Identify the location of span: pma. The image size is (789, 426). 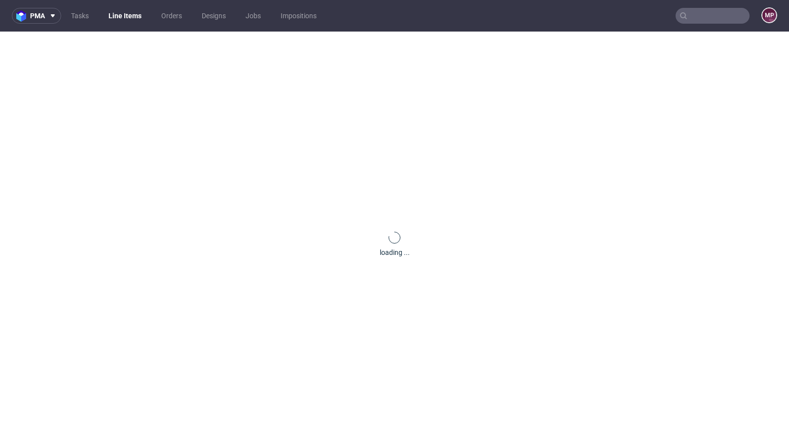
(37, 16).